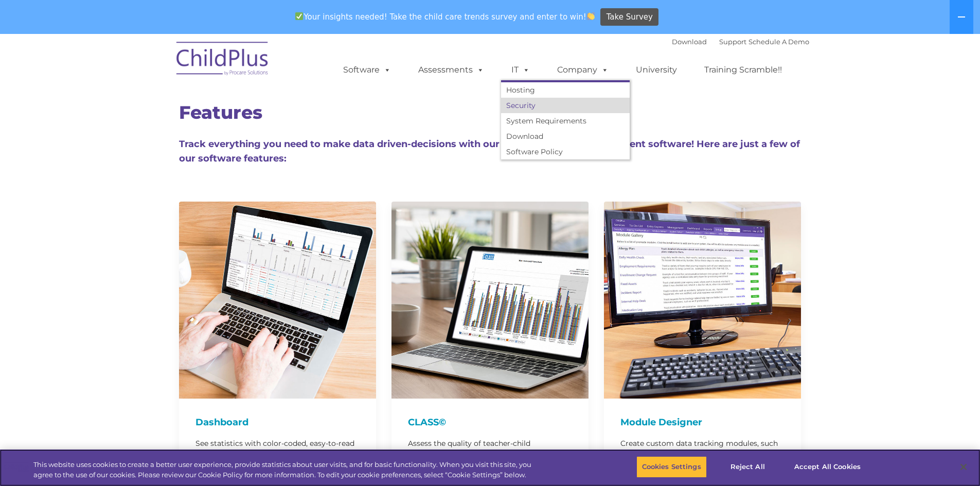 This screenshot has width=980, height=486. What do you see at coordinates (779, 42) in the screenshot?
I see `a: Schedule A Demo` at bounding box center [779, 42].